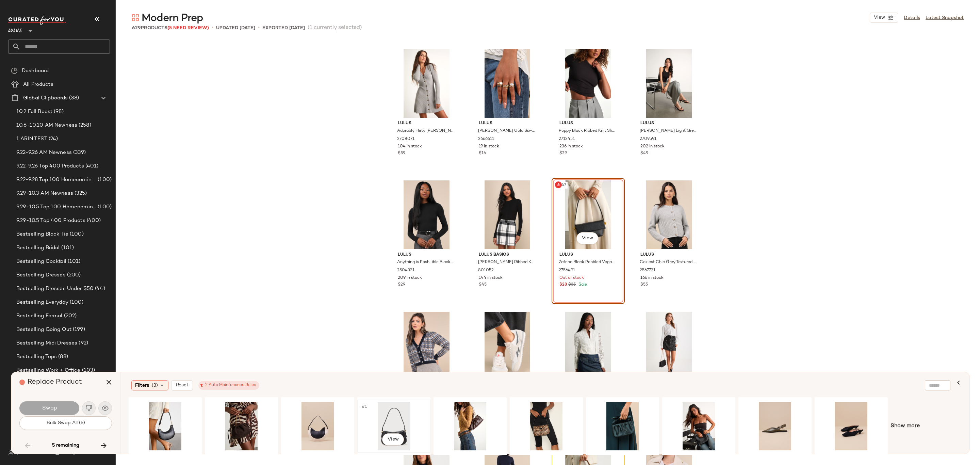  I want to click on span: 19 in stock, so click(489, 147).